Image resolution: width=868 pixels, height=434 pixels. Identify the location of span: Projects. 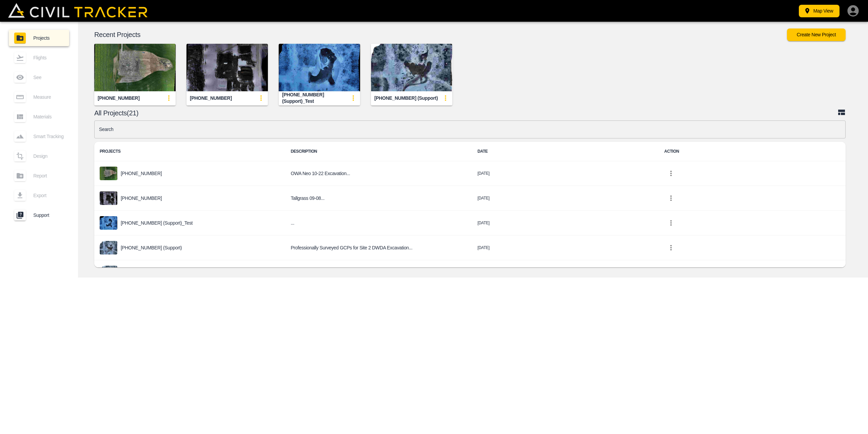
(49, 38).